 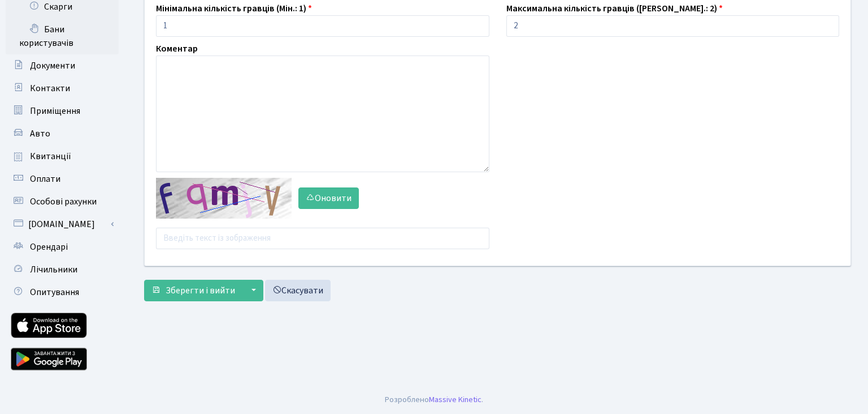 I want to click on span: Опитування, so click(x=55, y=292).